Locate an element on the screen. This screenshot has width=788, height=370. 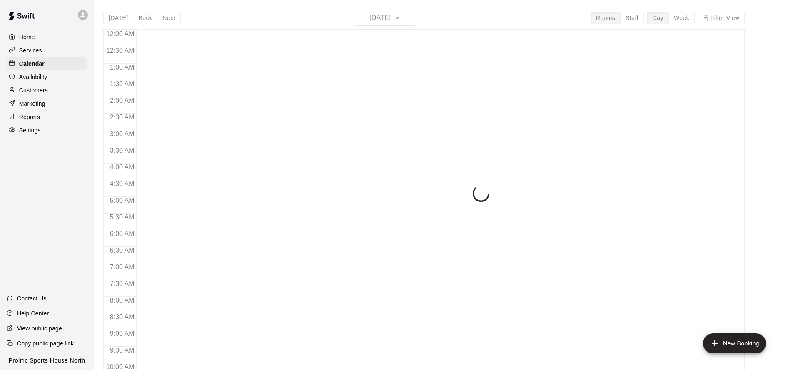
a: Reports is located at coordinates (47, 117).